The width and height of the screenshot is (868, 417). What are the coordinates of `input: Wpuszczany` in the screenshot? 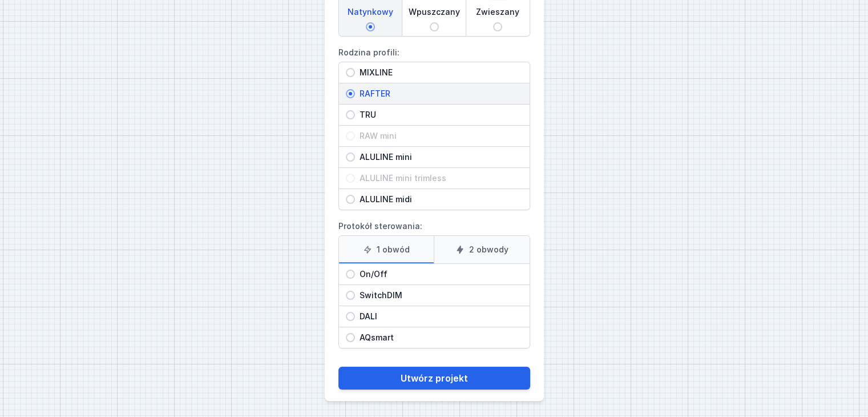 It's located at (434, 27).